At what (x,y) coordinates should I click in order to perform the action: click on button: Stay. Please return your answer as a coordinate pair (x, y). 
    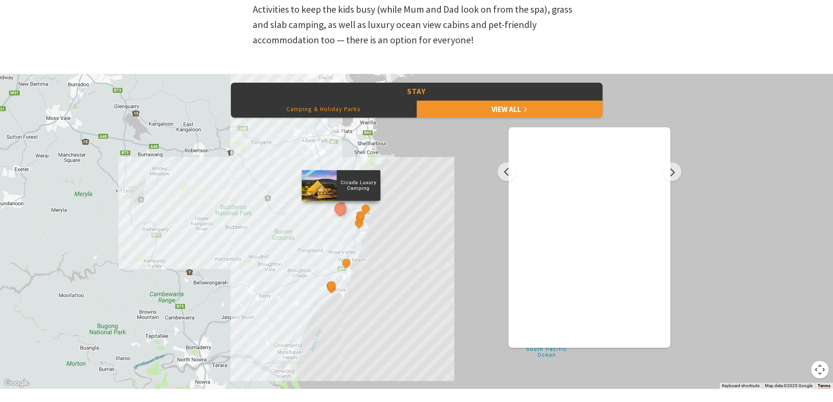
    Looking at the image, I should click on (417, 91).